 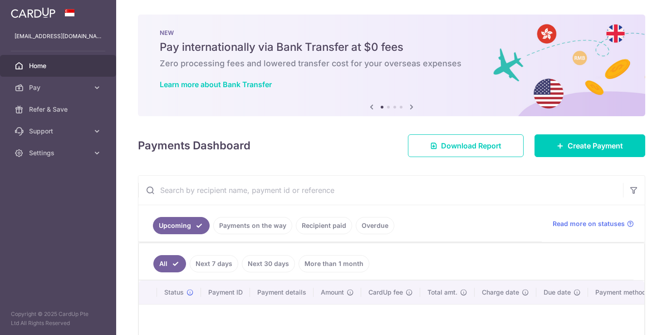 What do you see at coordinates (59, 66) in the screenshot?
I see `span: Home` at bounding box center [59, 66].